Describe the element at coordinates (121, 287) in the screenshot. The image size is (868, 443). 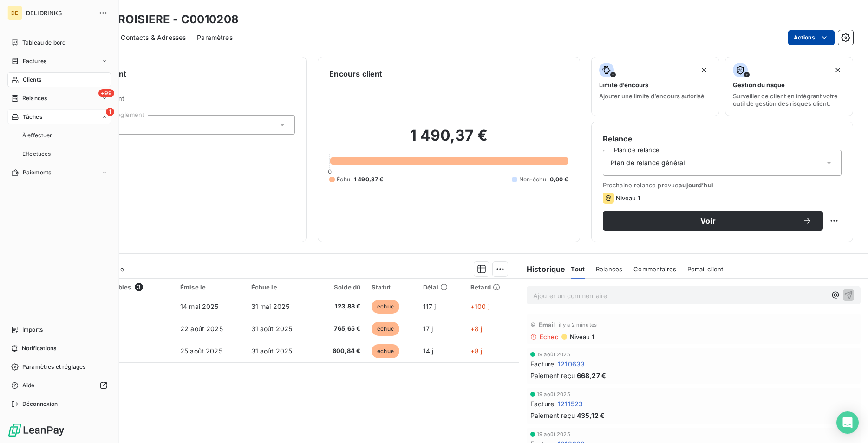
I see `div: Pièces comptables` at that location.